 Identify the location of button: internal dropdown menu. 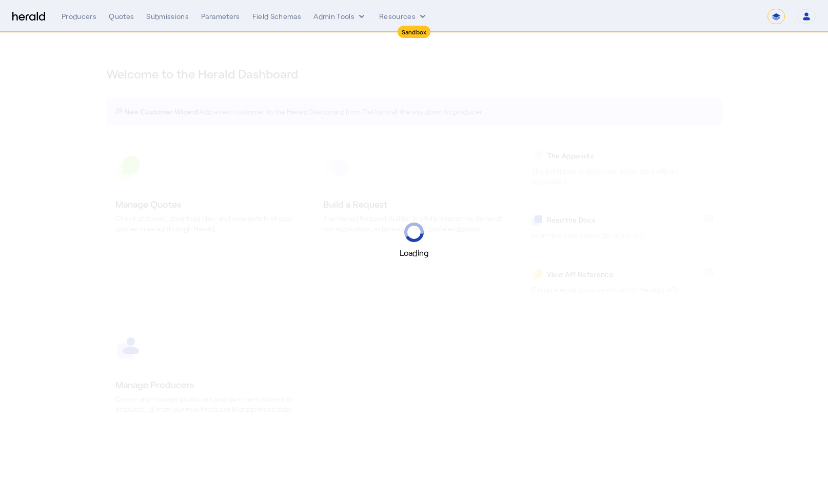
(340, 16).